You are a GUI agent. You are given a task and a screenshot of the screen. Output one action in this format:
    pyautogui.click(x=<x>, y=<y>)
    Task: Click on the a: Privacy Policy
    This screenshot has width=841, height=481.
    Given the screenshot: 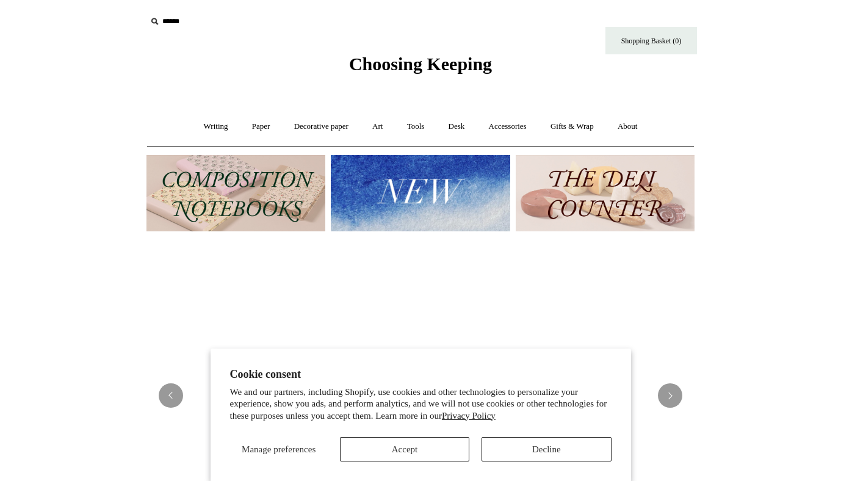 What is the action you would take?
    pyautogui.click(x=469, y=416)
    